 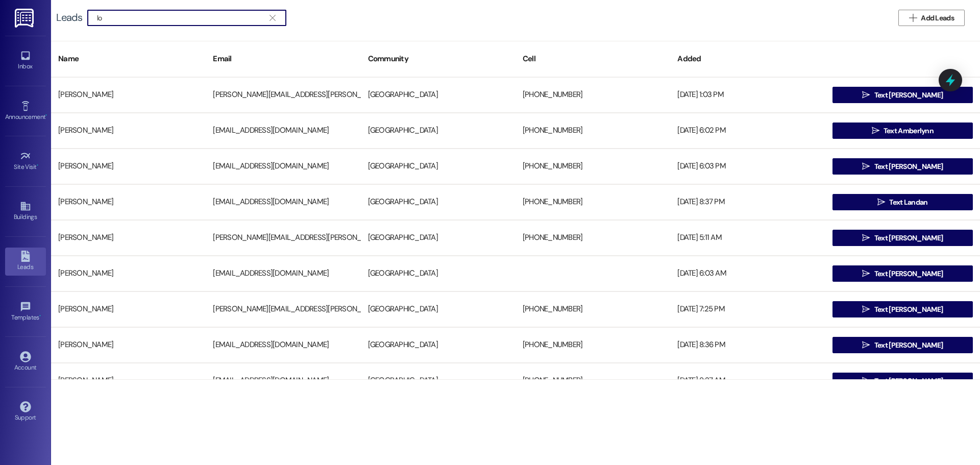 I want to click on button: Clear text, so click(x=272, y=18).